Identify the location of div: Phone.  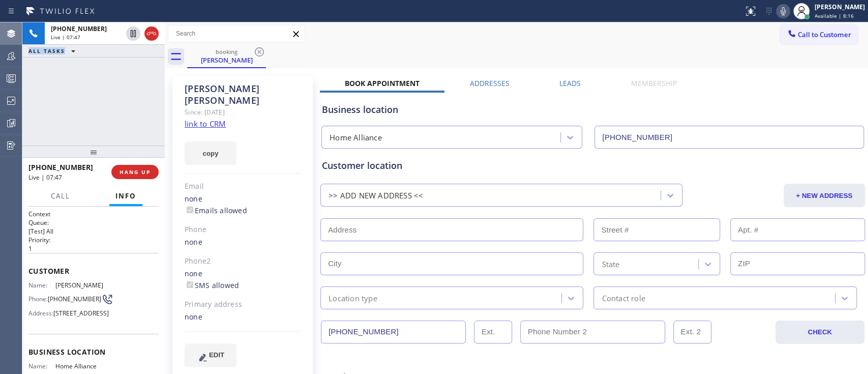
(242, 229).